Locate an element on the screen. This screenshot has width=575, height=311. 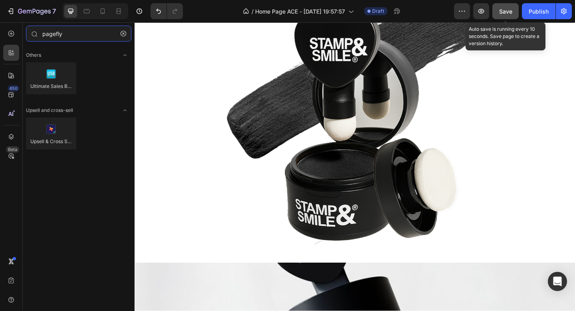
p: 7 is located at coordinates (54, 11).